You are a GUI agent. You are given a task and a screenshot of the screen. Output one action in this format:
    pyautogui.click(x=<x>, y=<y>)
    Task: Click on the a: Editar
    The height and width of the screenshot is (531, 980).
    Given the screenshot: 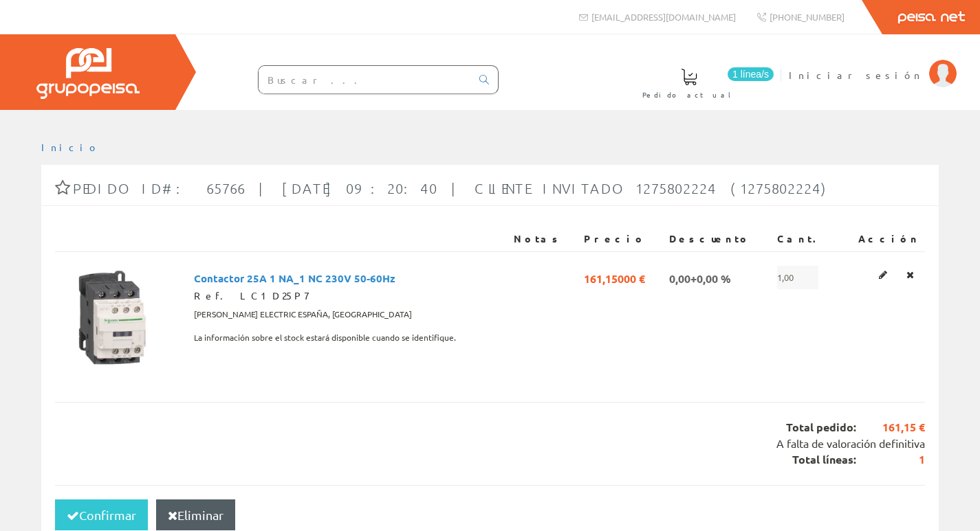 What is the action you would take?
    pyautogui.click(x=883, y=275)
    